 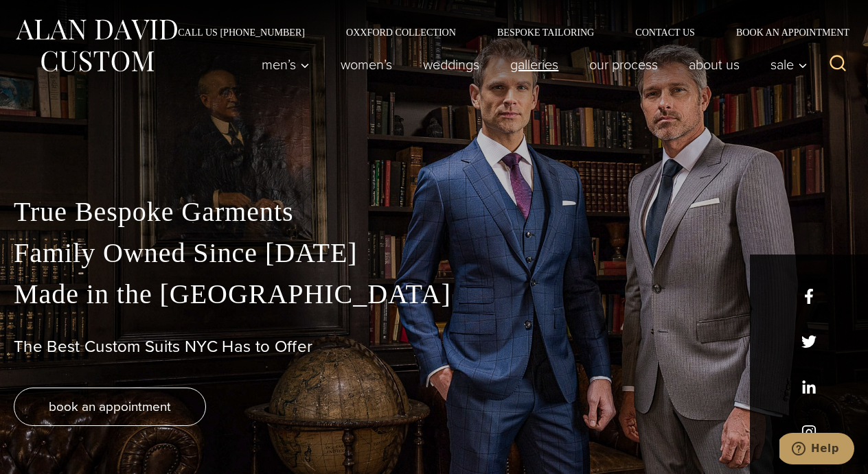 What do you see at coordinates (45, 16) in the screenshot?
I see `span: Help` at bounding box center [45, 16].